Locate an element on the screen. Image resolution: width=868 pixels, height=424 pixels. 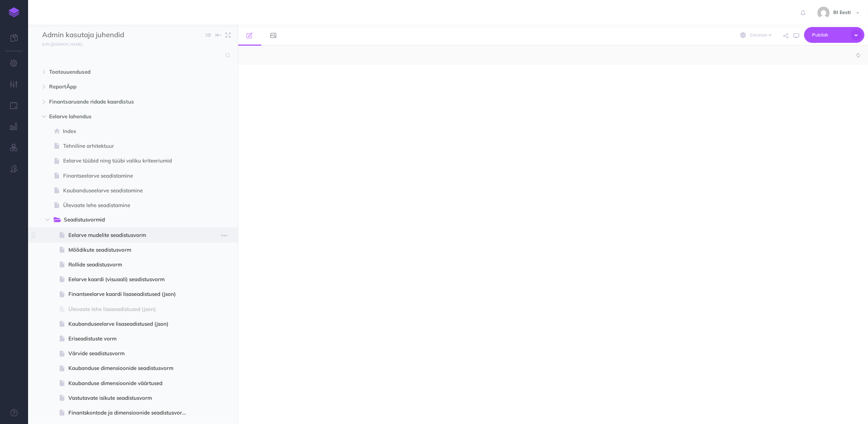
span: BI Eesti is located at coordinates (842, 12).